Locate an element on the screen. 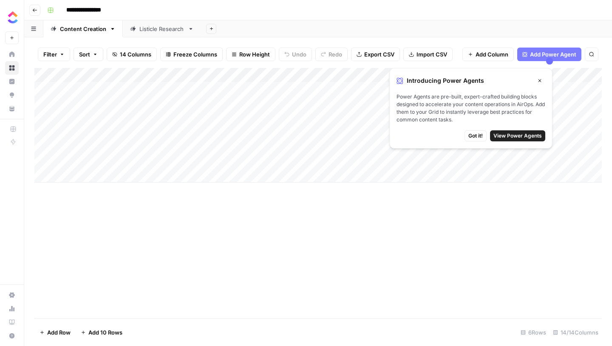  a: Opportunities is located at coordinates (12, 95).